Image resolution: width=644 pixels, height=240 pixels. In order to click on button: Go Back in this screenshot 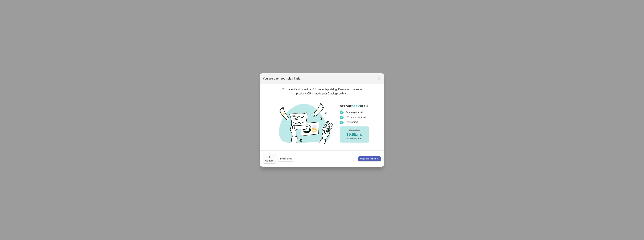, I will do `click(269, 159)`.